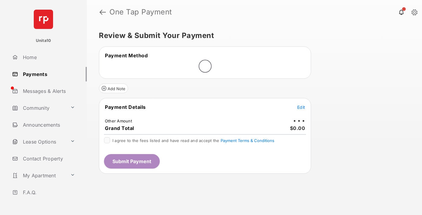 The height and width of the screenshot is (215, 422). I want to click on span: I agree to the fees listed and have read and accept the, so click(193, 141).